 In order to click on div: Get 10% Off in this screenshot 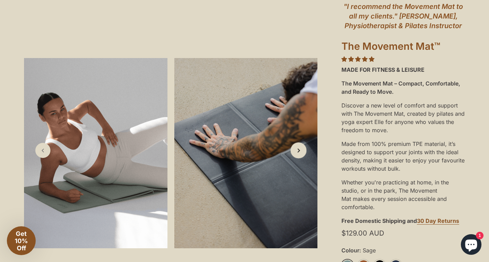, I will do `click(21, 241)`.